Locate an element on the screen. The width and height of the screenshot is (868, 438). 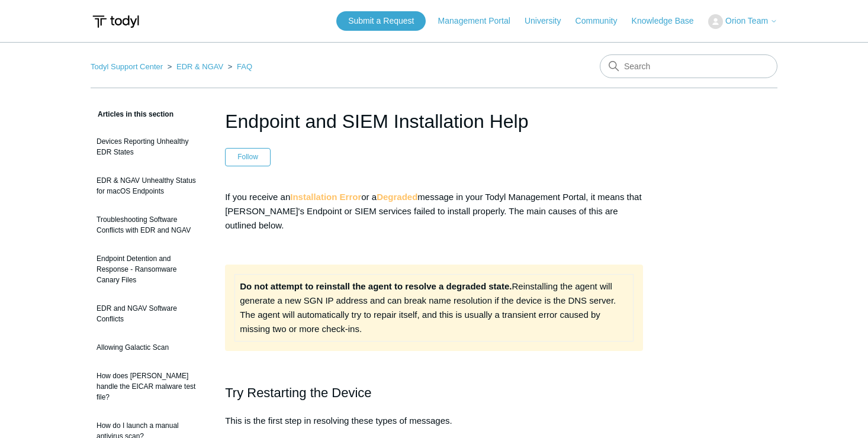
li: FAQ is located at coordinates (239, 67).